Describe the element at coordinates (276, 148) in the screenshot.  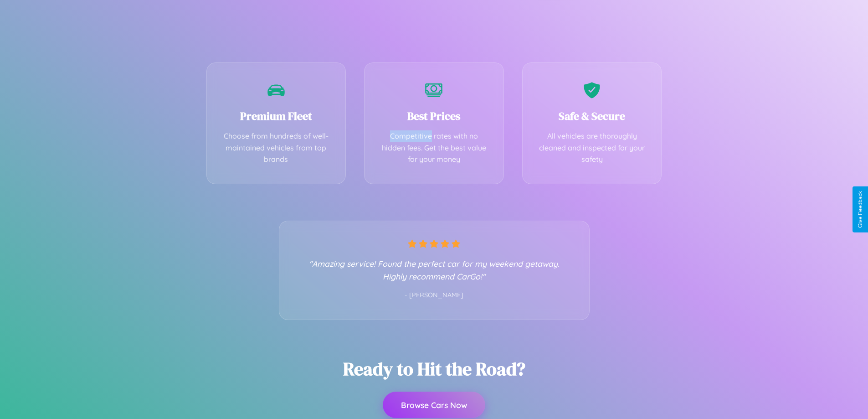
I see `p: Choose from hundreds of well-maintained vehicles from top brands` at that location.